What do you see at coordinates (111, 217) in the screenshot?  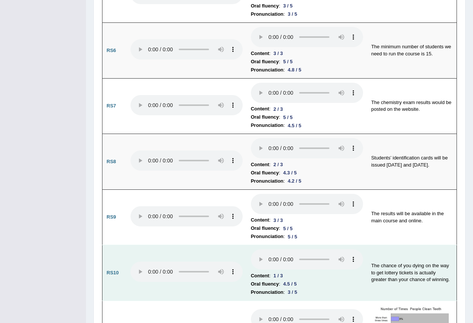 I see `b: RS9` at bounding box center [111, 217].